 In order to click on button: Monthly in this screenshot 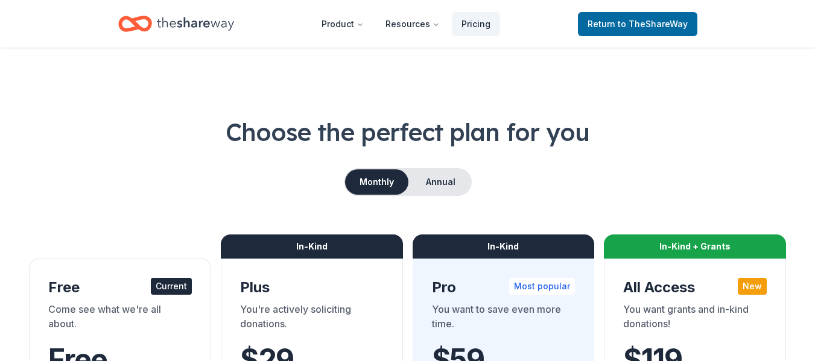, I will do `click(376, 182)`.